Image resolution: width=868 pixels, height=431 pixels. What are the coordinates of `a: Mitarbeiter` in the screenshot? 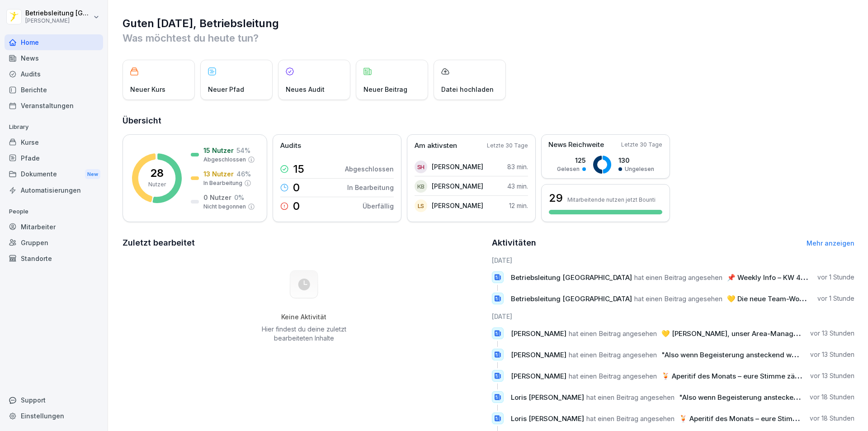 It's located at (54, 226).